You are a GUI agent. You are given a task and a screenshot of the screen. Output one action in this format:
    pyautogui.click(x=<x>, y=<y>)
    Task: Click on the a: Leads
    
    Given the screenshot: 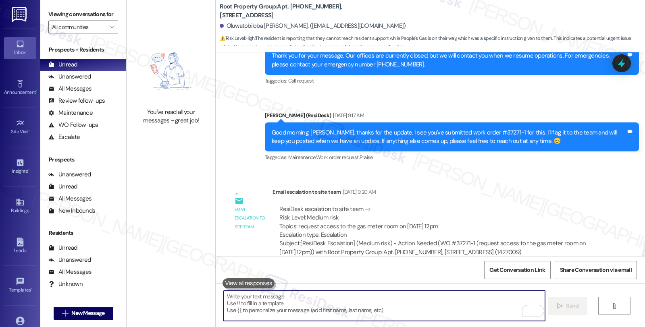 What is the action you would take?
    pyautogui.click(x=20, y=246)
    